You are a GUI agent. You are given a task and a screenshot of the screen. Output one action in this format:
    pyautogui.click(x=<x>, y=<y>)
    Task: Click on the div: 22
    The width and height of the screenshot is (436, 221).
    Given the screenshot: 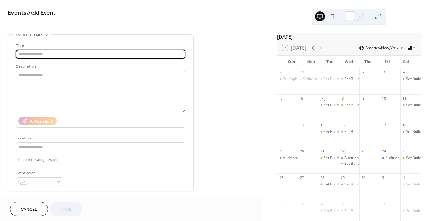 What is the action you would take?
    pyautogui.click(x=342, y=151)
    